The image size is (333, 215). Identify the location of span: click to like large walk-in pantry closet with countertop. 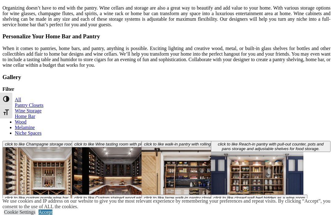
(193, 198).